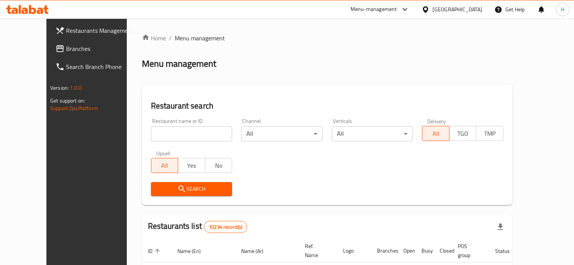 The height and width of the screenshot is (265, 574). Describe the element at coordinates (354, 251) in the screenshot. I see `th: Logo` at that location.